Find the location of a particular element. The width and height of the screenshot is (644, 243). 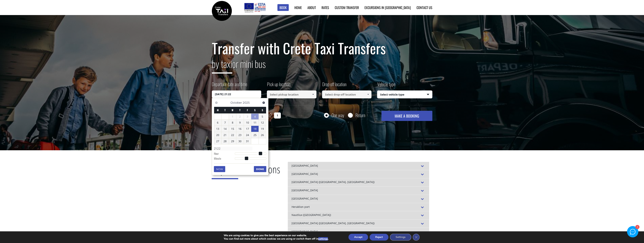

a: 17 is located at coordinates (247, 129).